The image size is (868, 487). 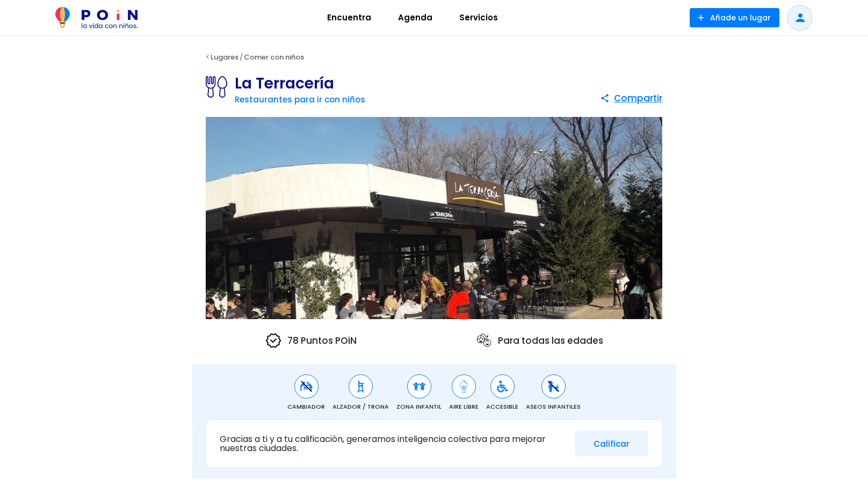 I want to click on span: Agenda, so click(x=415, y=18).